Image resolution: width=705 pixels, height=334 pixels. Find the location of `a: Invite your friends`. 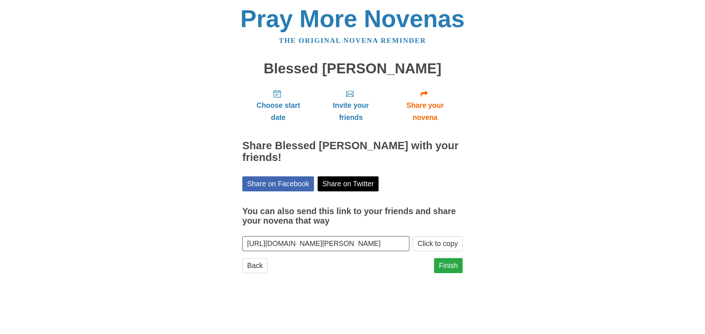

a: Invite your friends is located at coordinates (351, 105).